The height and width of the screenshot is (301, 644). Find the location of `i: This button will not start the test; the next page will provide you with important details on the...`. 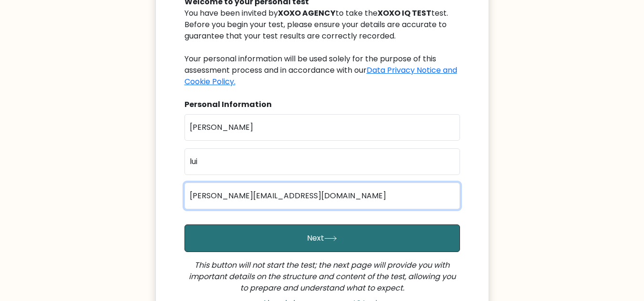

i: This button will not start the test; the next page will provide you with important details on the... is located at coordinates (322, 276).